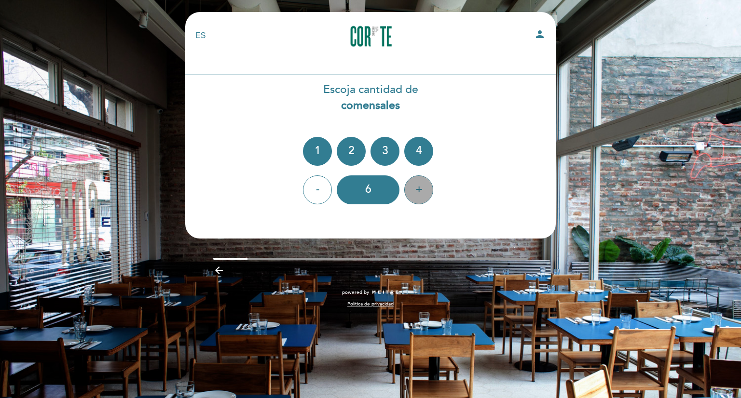 This screenshot has width=741, height=398. Describe the element at coordinates (317, 151) in the screenshot. I see `div: 1` at that location.